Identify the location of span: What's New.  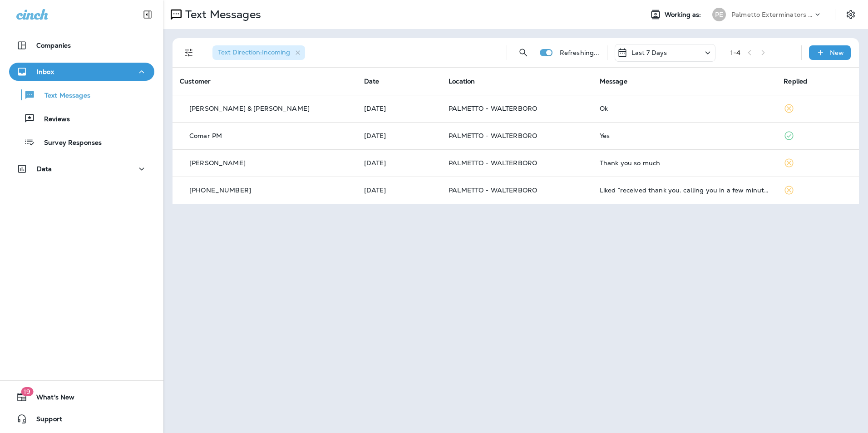
(51, 399).